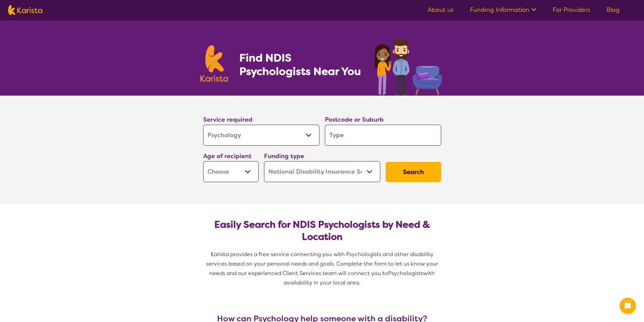 Image resolution: width=644 pixels, height=322 pixels. What do you see at coordinates (503, 10) in the screenshot?
I see `a: Funding Information` at bounding box center [503, 10].